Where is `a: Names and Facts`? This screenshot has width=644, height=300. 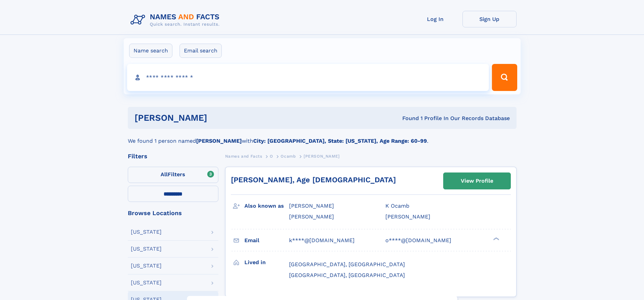
a: Names and Facts is located at coordinates (244, 156).